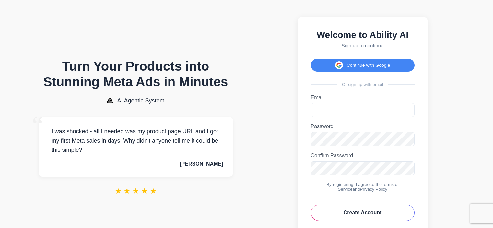  Describe the element at coordinates (141, 100) in the screenshot. I see `span: AI Agentic System` at that location.